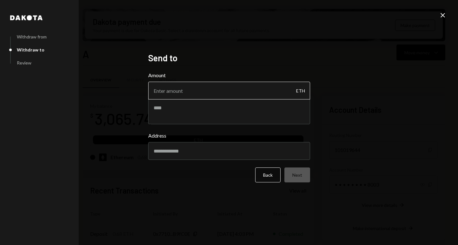 The image size is (458, 245). What do you see at coordinates (24, 63) in the screenshot?
I see `div: Review` at bounding box center [24, 63].